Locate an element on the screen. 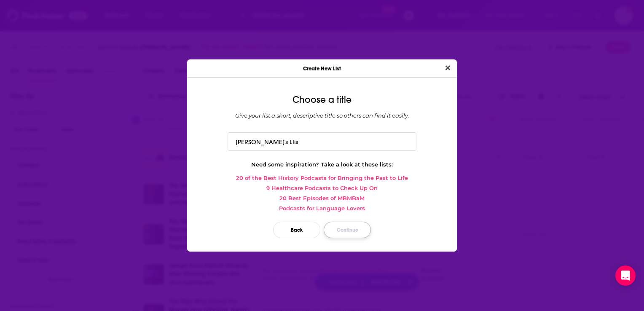 The image size is (644, 311). a: 20 of the Best History Podcasts for Bringing the Past to Life is located at coordinates (322, 178).